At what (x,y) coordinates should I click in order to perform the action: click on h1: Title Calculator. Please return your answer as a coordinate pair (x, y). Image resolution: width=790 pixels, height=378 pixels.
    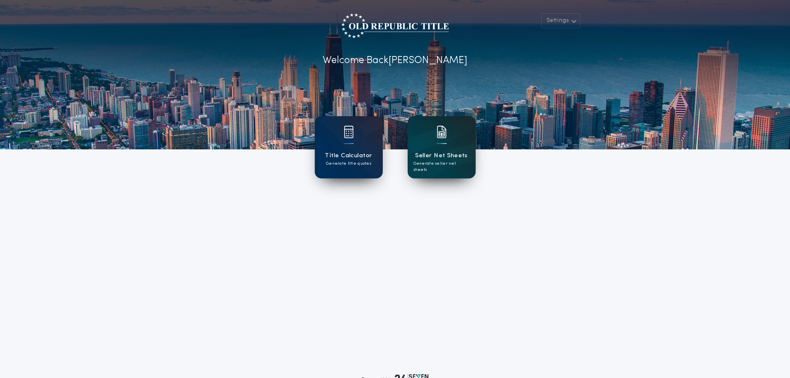
    Looking at the image, I should click on (348, 155).